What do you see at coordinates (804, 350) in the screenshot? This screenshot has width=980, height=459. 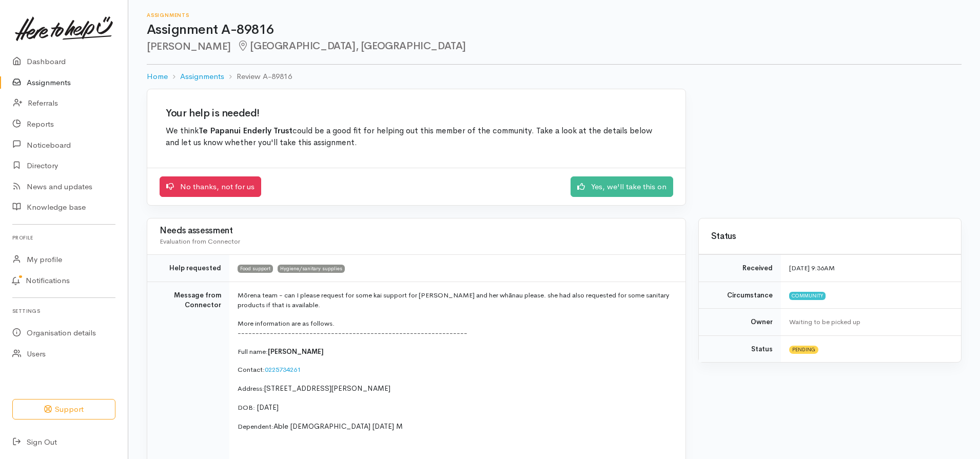 I see `span: Pending` at bounding box center [804, 350].